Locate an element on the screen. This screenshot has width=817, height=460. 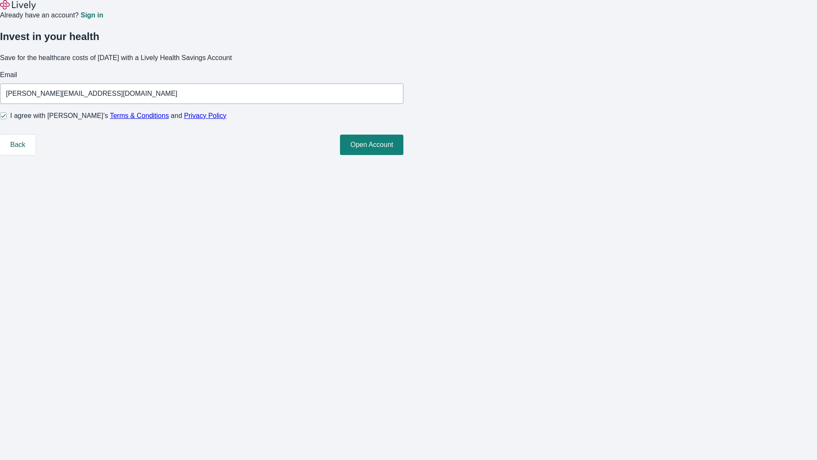
div: Sign in is located at coordinates (92, 15).